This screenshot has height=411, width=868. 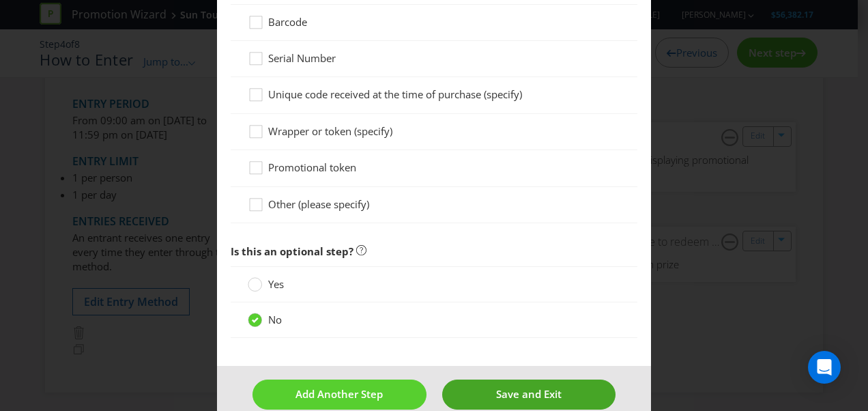 I want to click on span: Other (please specify), so click(x=318, y=204).